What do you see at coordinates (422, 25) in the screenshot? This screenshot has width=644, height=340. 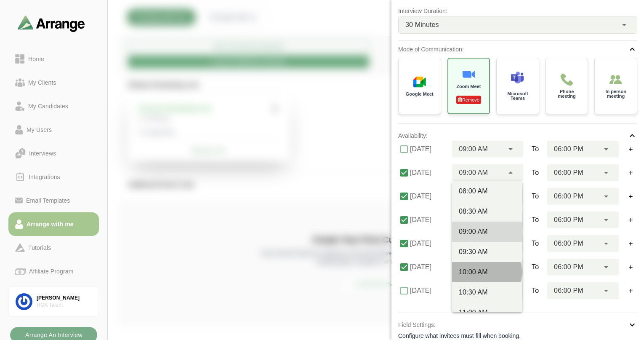 I see `span: 30 Minutes` at bounding box center [422, 25].